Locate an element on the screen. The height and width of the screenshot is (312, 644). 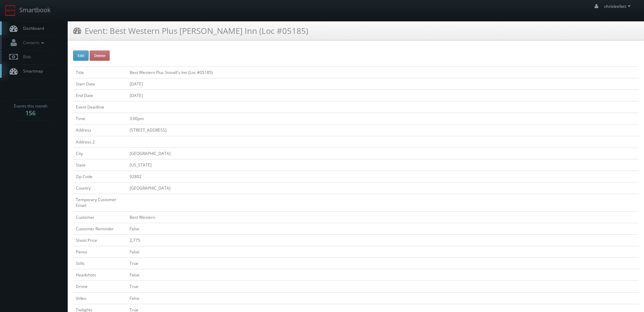
td: End Date is located at coordinates (100, 95).